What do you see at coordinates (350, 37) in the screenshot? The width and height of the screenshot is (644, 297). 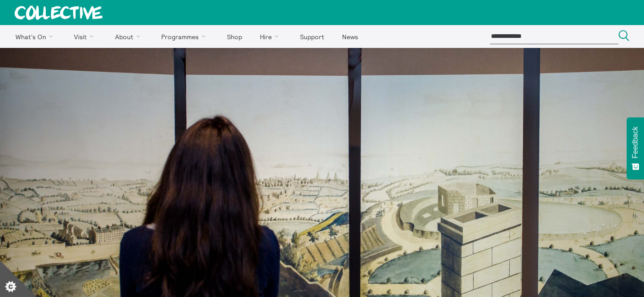 I see `a: News` at bounding box center [350, 37].